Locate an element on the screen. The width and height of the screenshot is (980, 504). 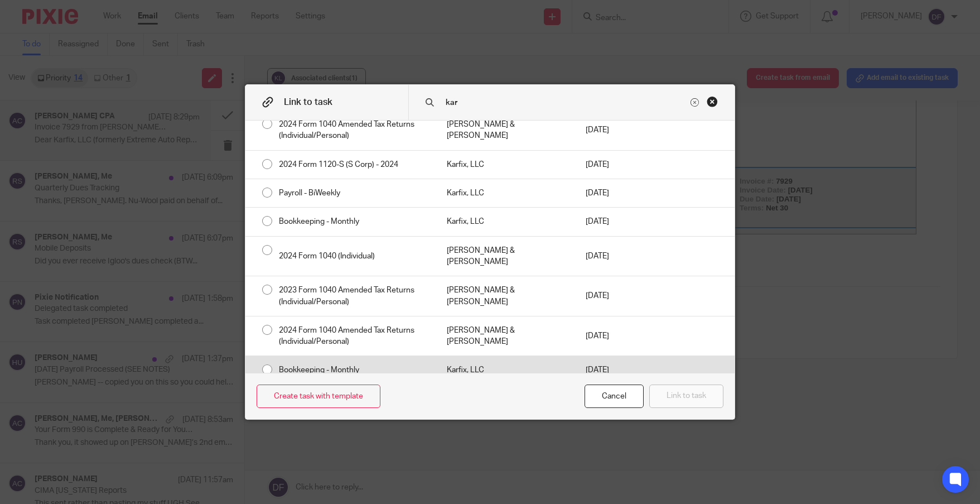
span: Net 30 is located at coordinates (456, 219).